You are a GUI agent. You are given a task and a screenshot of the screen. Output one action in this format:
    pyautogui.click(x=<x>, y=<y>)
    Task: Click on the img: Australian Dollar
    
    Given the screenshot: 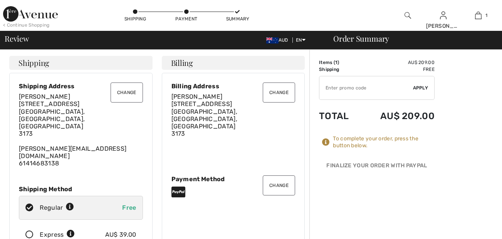 What is the action you would take?
    pyautogui.click(x=272, y=40)
    